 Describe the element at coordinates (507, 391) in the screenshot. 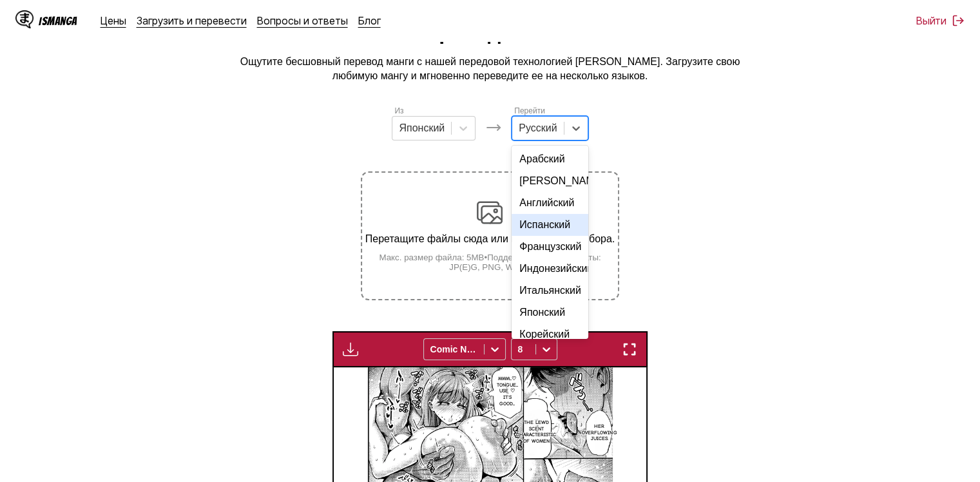

I see `p: Mmm...♡ Tongue... Use ♡ It's good...` at that location.